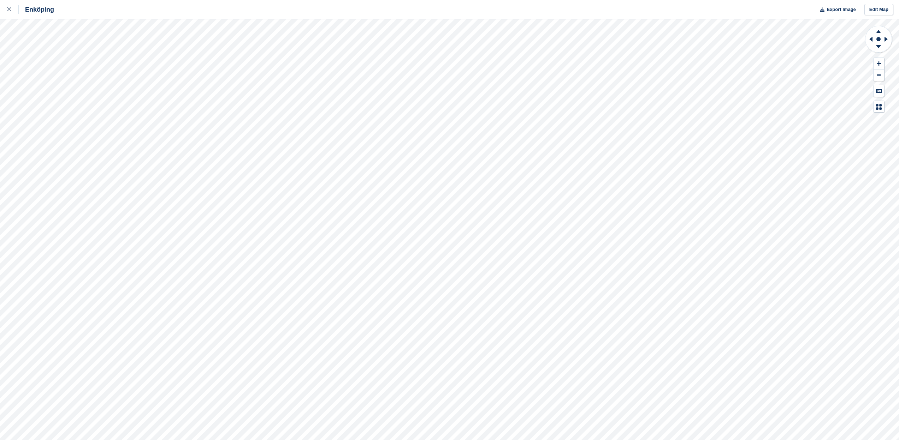  Describe the element at coordinates (836, 10) in the screenshot. I see `button: Export Image` at that location.